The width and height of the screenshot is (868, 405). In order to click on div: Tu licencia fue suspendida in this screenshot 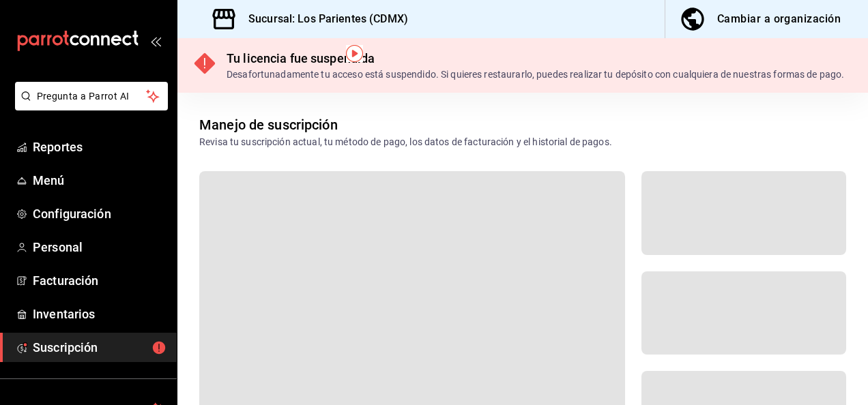, I will do `click(535, 58)`.